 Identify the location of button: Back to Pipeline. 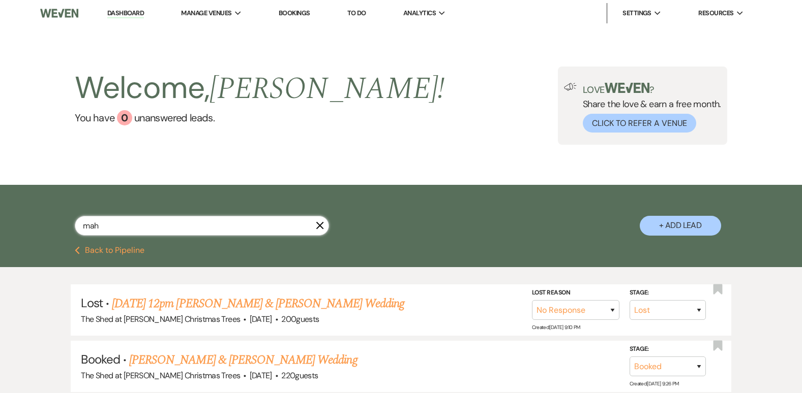
(109, 251).